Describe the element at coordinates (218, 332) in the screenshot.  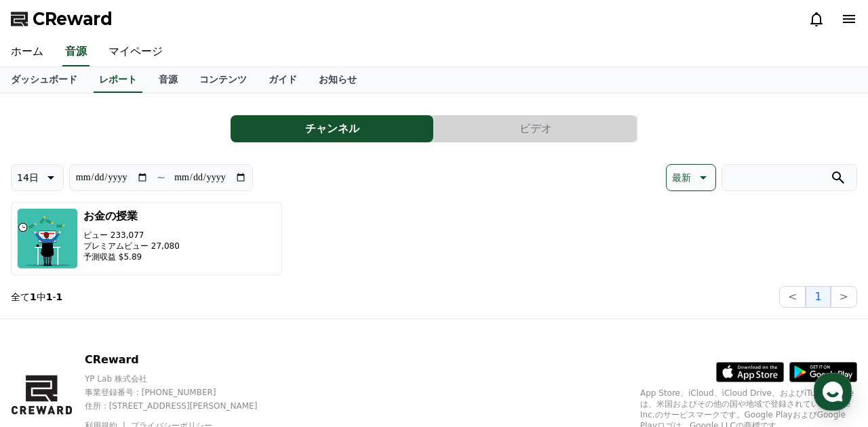
I see `a: 設定` at that location.